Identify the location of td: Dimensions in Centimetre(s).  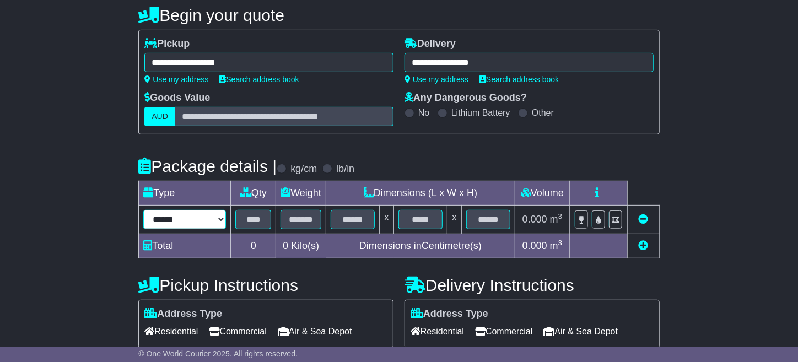
(421, 246).